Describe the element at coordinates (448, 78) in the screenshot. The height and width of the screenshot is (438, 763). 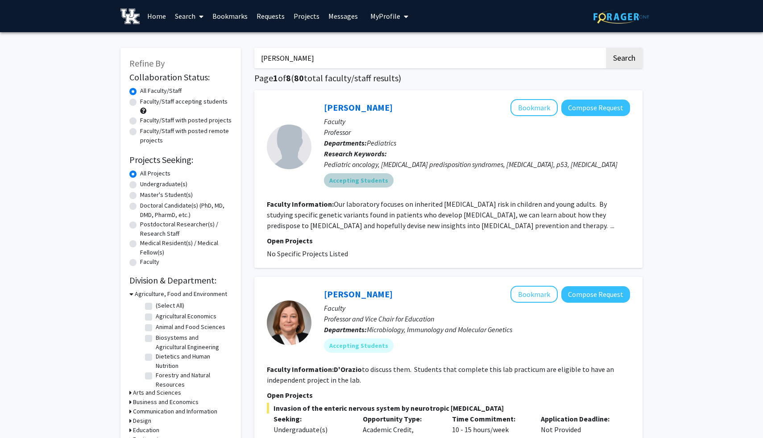
I see `h1: Page of ( total faculty/staff results)` at that location.